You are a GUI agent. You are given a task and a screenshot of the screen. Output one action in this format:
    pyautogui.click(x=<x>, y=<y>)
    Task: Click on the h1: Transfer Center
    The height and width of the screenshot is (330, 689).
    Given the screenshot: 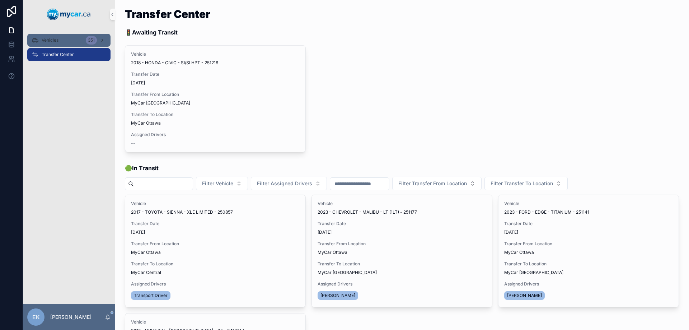 What is the action you would take?
    pyautogui.click(x=168, y=14)
    